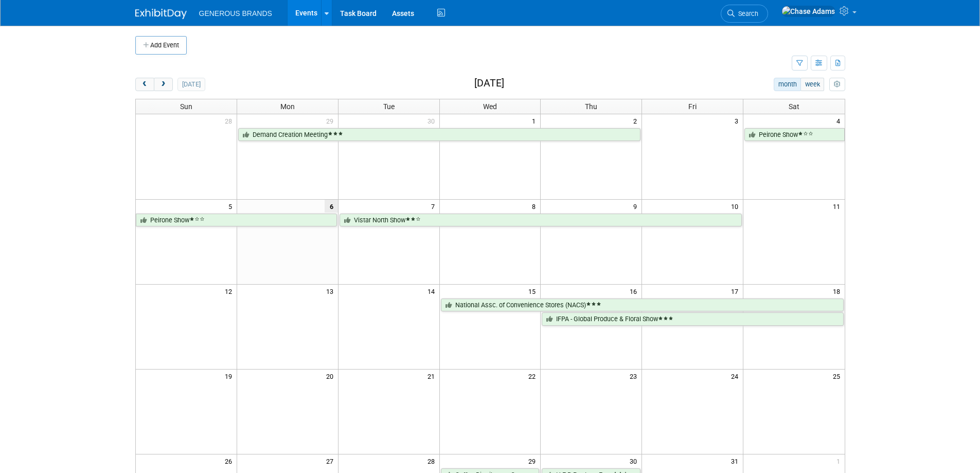  I want to click on span: 27, so click(331, 460).